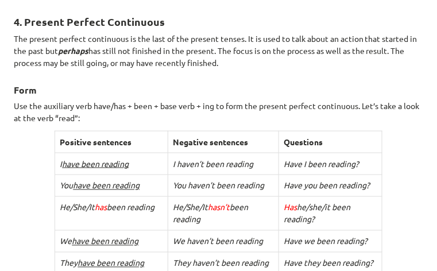 The height and width of the screenshot is (271, 437). What do you see at coordinates (99, 241) in the screenshot?
I see `i: We` at bounding box center [99, 241].